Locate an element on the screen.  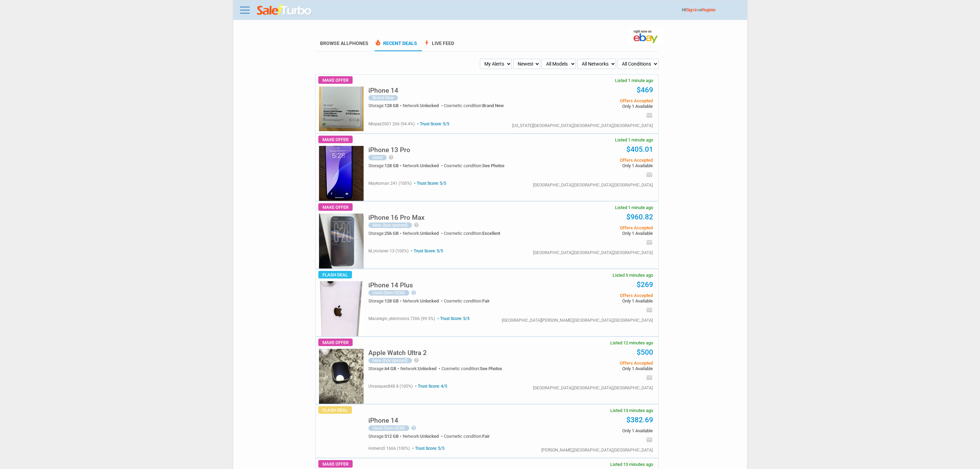
h5: iPhone 13 Pro is located at coordinates (389, 149).